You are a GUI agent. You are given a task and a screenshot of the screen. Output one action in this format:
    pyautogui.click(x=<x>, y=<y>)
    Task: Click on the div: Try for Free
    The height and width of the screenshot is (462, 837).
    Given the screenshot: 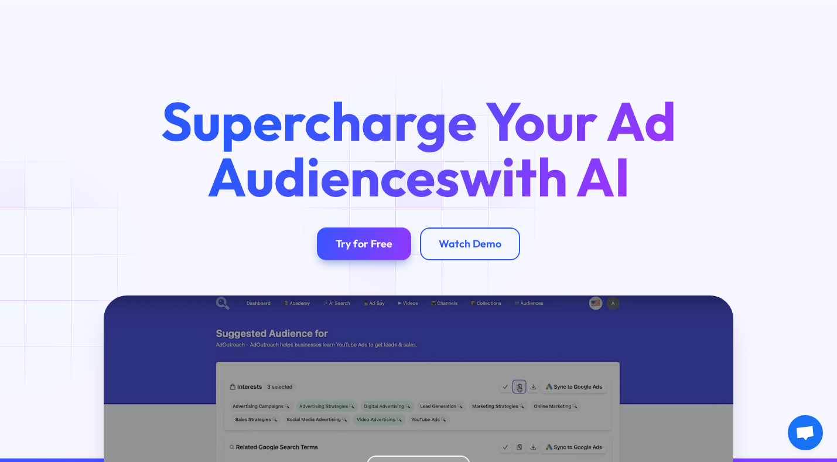 What is the action you would take?
    pyautogui.click(x=364, y=244)
    